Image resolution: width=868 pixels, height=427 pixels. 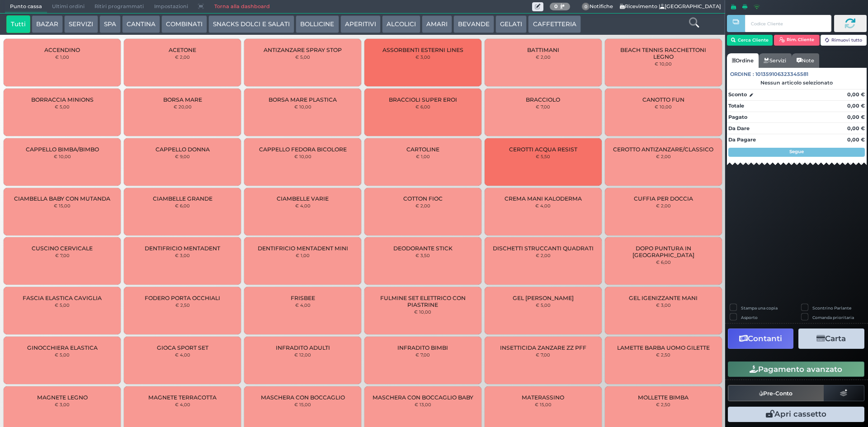 I want to click on a: Note, so click(x=805, y=61).